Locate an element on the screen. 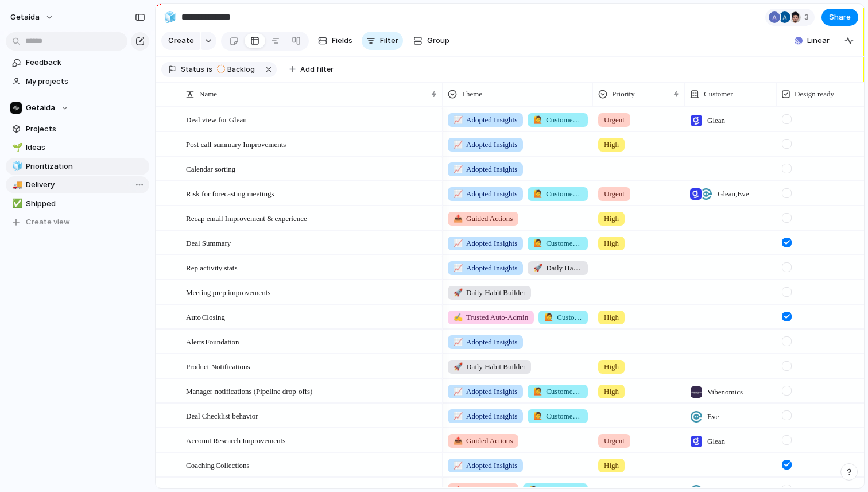  button: Group is located at coordinates (431, 41).